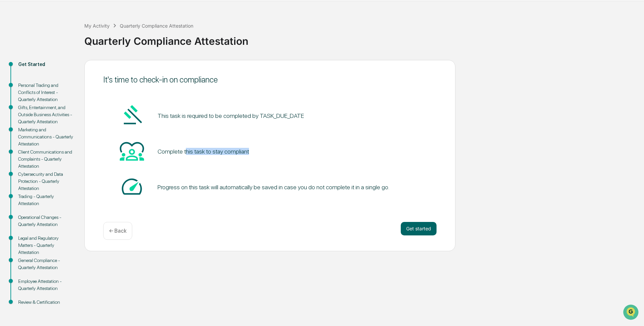 This screenshot has height=326, width=644. Describe the element at coordinates (274, 187) in the screenshot. I see `div: Progress on this task will automatically be saved in case you do not complete it in a single go.` at that location.